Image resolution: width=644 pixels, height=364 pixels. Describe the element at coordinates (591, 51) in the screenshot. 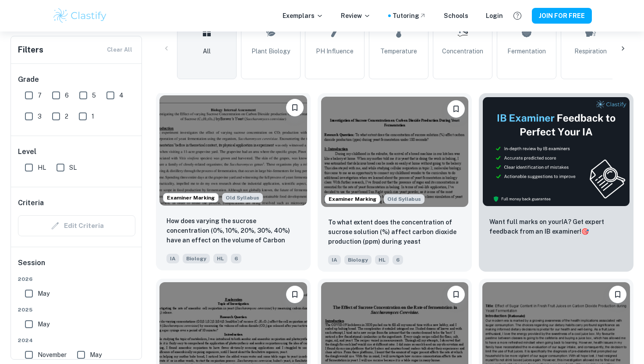

I see `span: Respiration` at that location.